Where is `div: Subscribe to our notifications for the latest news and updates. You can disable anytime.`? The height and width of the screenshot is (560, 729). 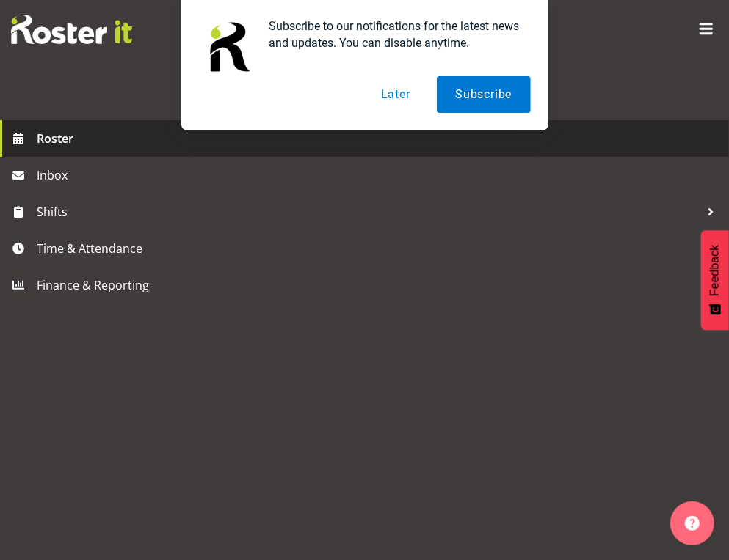
div: Subscribe to our notifications for the latest news and updates. You can disable anytime. is located at coordinates (394, 35).